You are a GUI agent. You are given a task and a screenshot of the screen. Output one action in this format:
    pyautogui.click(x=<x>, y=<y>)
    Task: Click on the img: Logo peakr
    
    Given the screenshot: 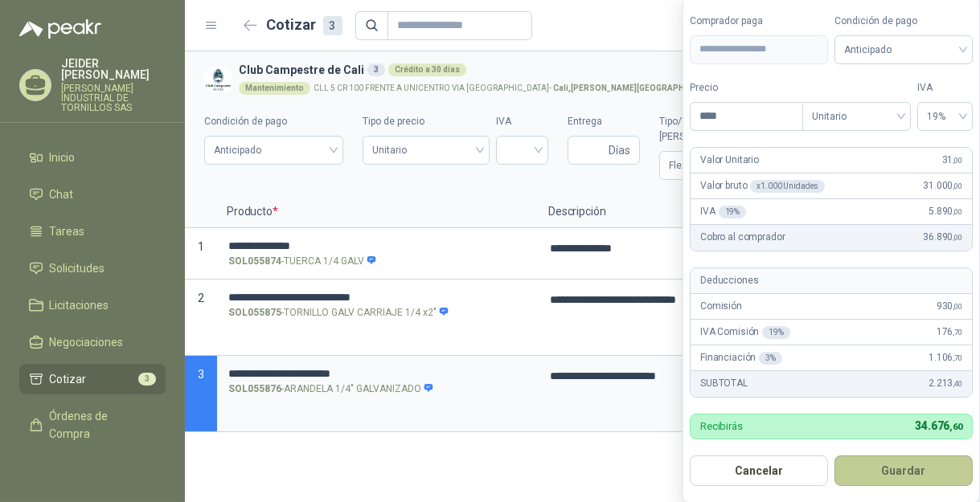 What is the action you would take?
    pyautogui.click(x=60, y=29)
    